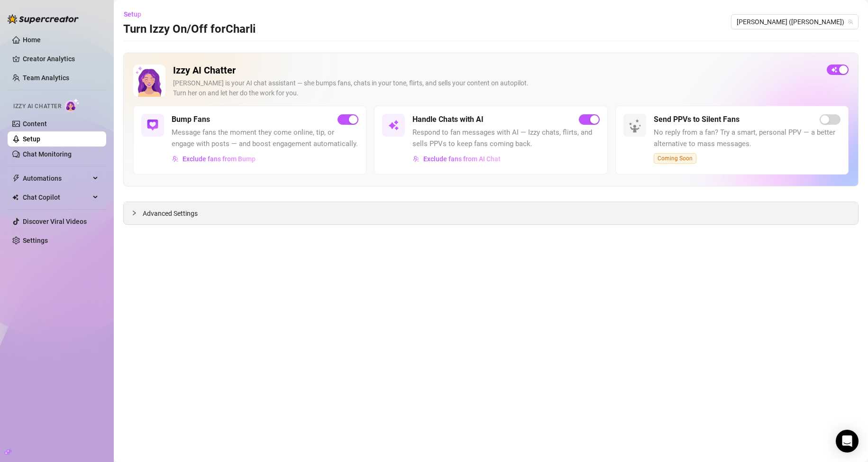 The height and width of the screenshot is (462, 868). I want to click on span: Automations, so click(56, 178).